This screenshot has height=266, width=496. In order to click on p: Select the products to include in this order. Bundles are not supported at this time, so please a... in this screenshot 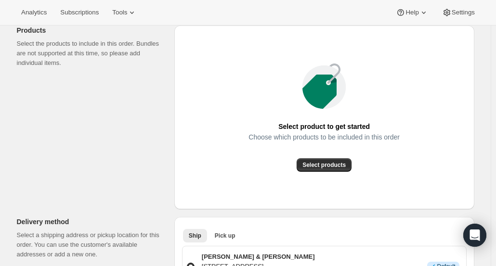, I will do `click(92, 53)`.